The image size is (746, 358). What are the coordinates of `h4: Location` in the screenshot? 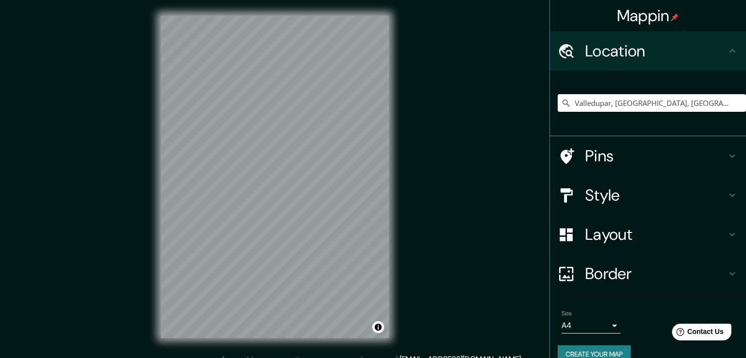 It's located at (656, 51).